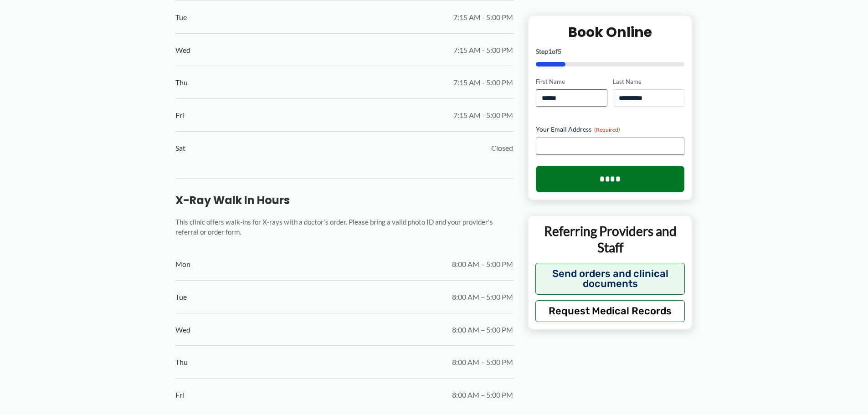 The height and width of the screenshot is (415, 868). What do you see at coordinates (610, 51) in the screenshot?
I see `p: Step of` at bounding box center [610, 51].